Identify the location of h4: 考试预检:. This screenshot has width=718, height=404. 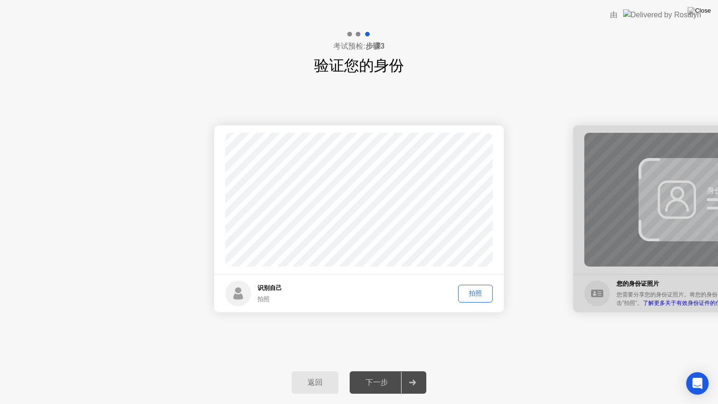
(359, 46).